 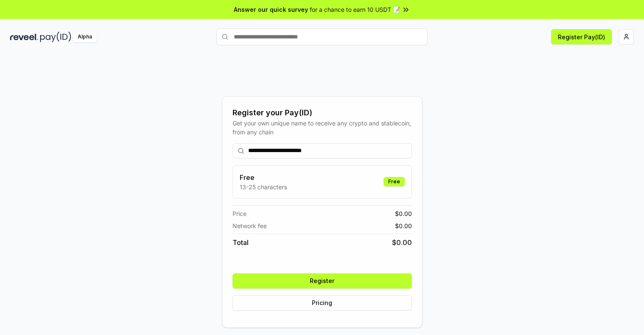 What do you see at coordinates (582, 37) in the screenshot?
I see `button: Register Pay(ID)` at bounding box center [582, 37].